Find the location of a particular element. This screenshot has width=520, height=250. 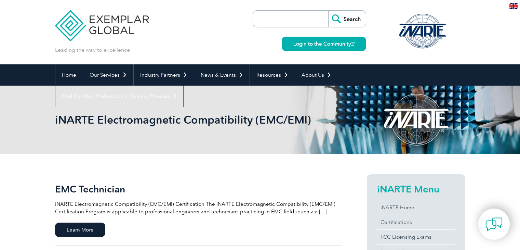

img: open_square.png is located at coordinates (353, 43).